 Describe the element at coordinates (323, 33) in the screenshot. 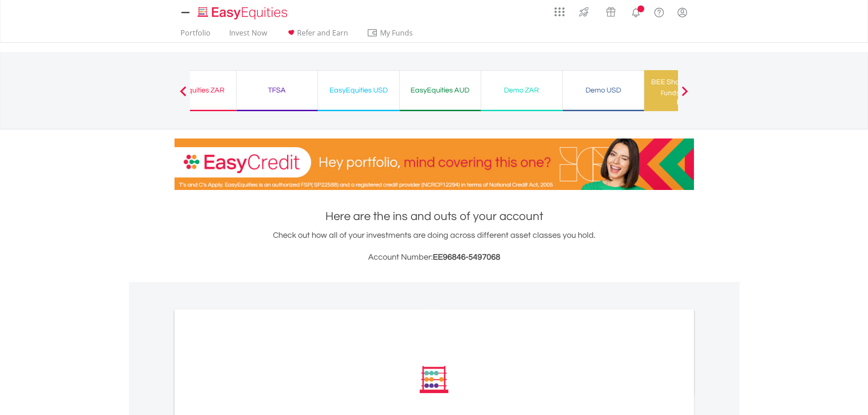

I see `span: Refer and Earn` at that location.